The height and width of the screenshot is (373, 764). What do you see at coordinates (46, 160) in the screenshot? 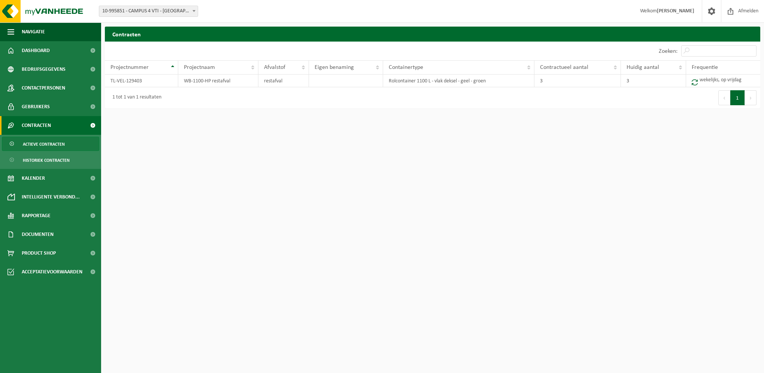
I see `span: Historiek contracten` at bounding box center [46, 160].